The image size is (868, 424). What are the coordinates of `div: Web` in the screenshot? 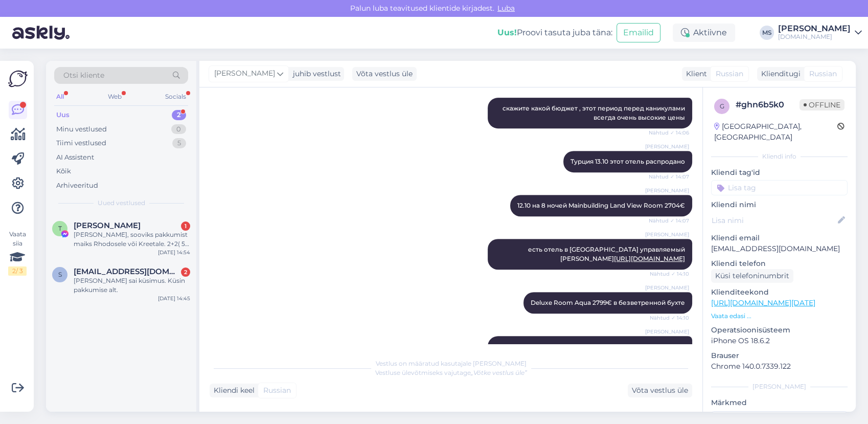 It's located at (115, 97).